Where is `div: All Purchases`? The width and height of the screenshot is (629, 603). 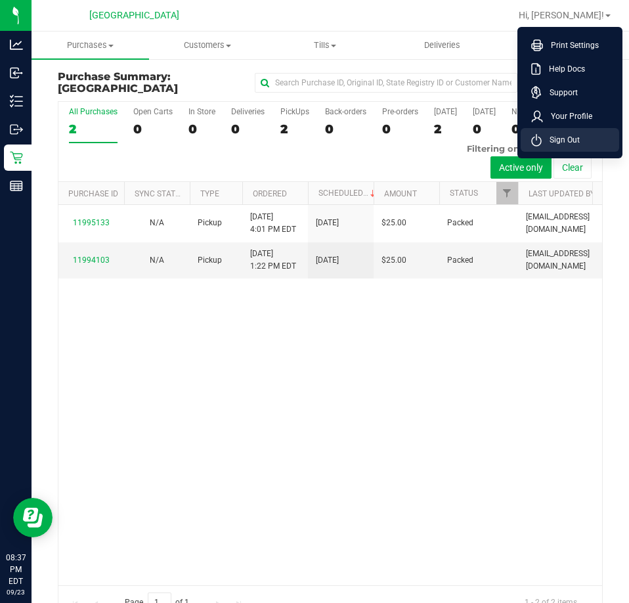 div: All Purchases is located at coordinates (93, 112).